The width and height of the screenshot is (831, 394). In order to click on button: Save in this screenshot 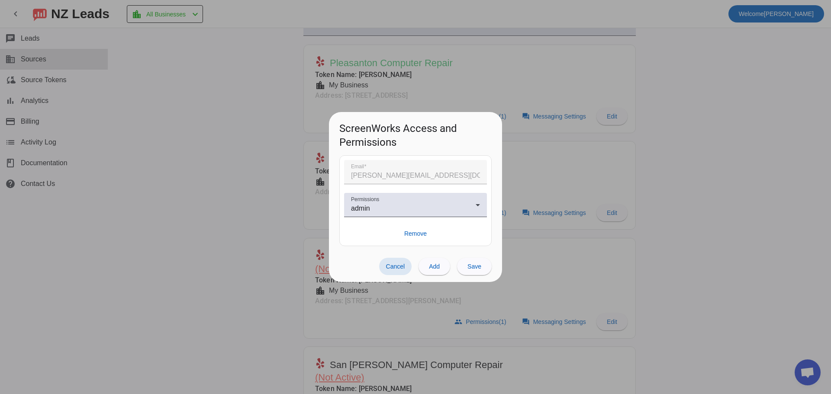, I will do `click(474, 267)`.